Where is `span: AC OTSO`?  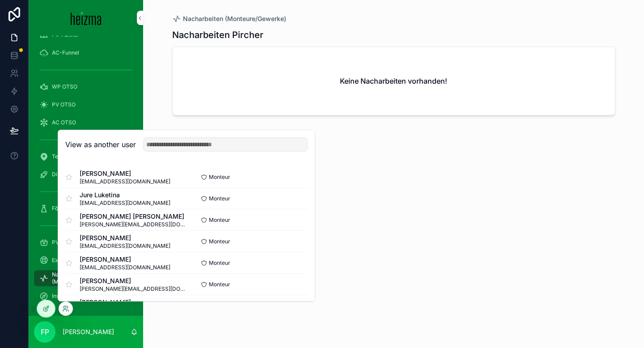 span: AC OTSO is located at coordinates (64, 122).